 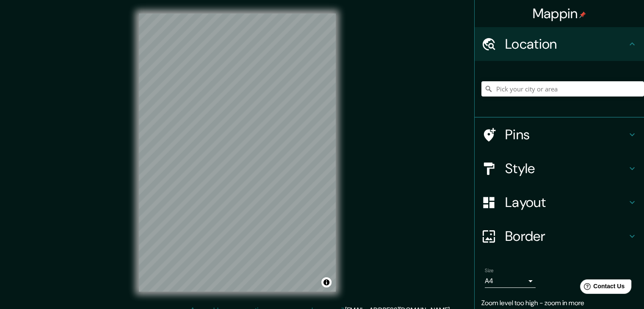 I want to click on div: Border, so click(x=559, y=236).